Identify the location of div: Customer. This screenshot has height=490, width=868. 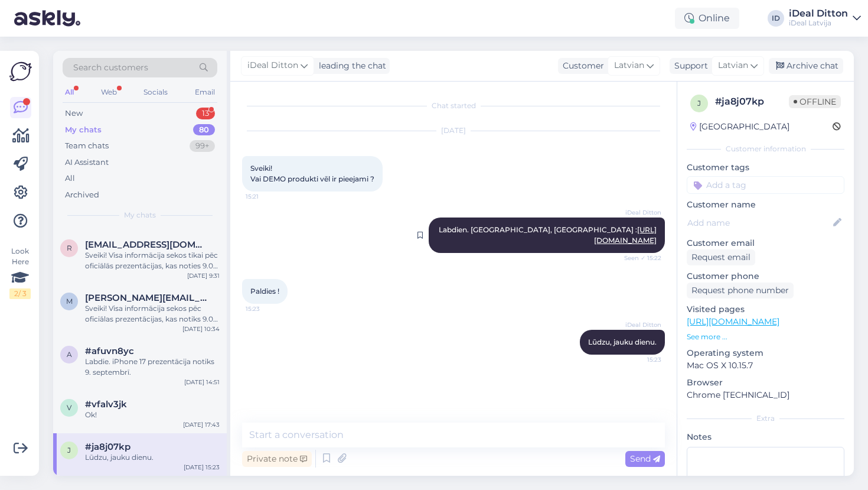
(581, 66).